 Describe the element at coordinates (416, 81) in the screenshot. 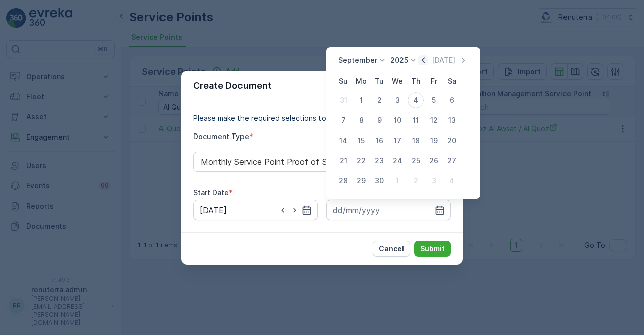

I see `th: Thursday` at that location.